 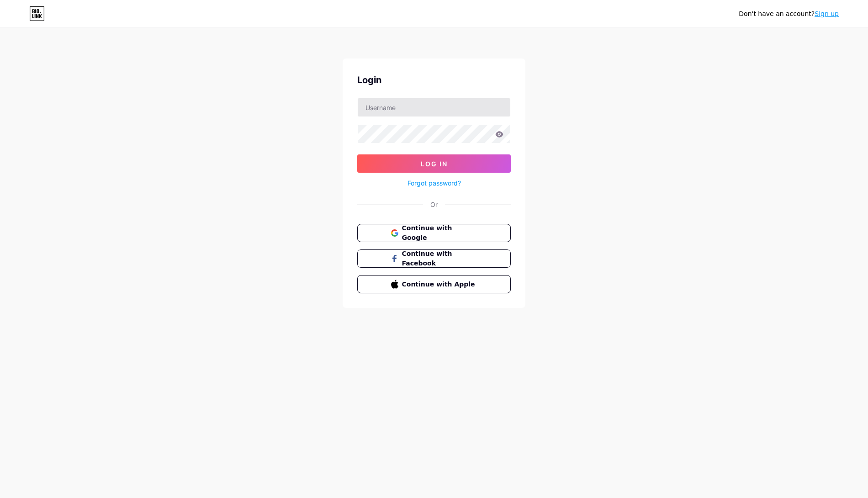 What do you see at coordinates (788, 14) in the screenshot?
I see `div: Don't have an account?` at bounding box center [788, 14].